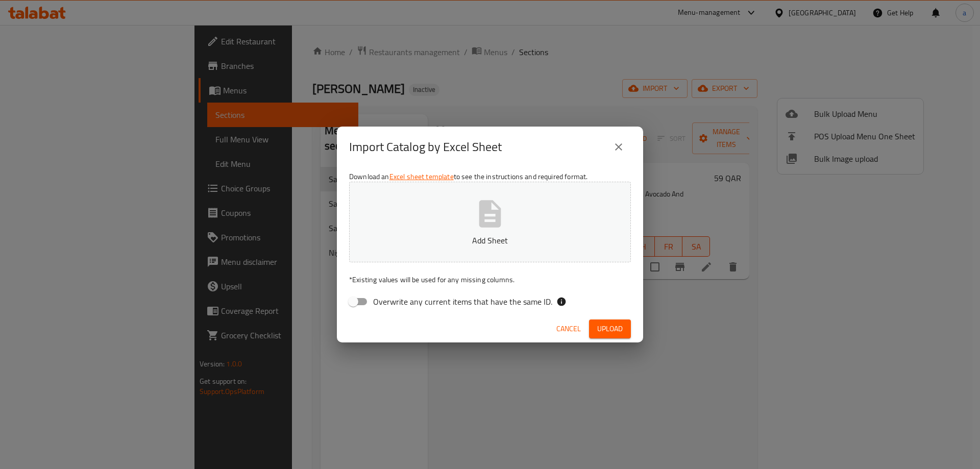  What do you see at coordinates (490, 241) in the screenshot?
I see `div: Download an to see the instructions and required format.` at bounding box center [490, 241].